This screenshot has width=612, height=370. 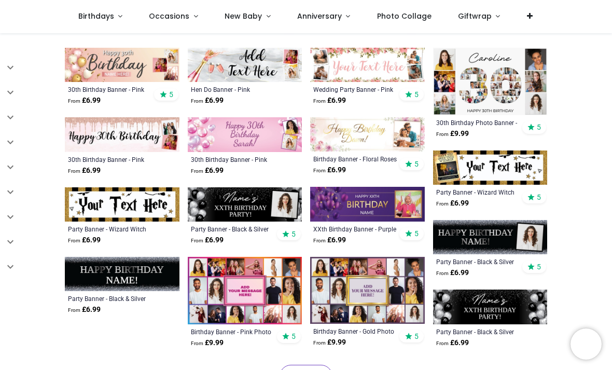 I want to click on div: Wedding Party Banner - Pink Floral, so click(x=356, y=89).